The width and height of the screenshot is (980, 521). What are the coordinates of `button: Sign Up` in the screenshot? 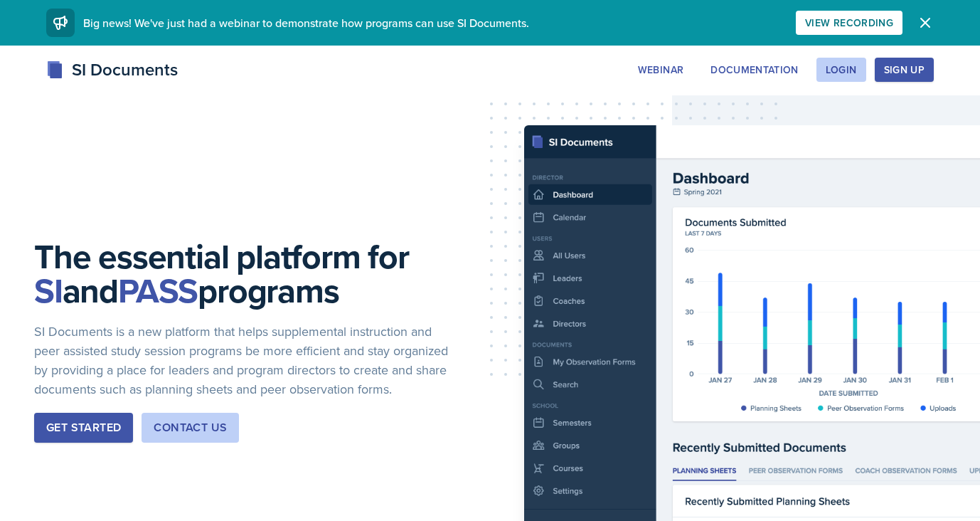 It's located at (904, 70).